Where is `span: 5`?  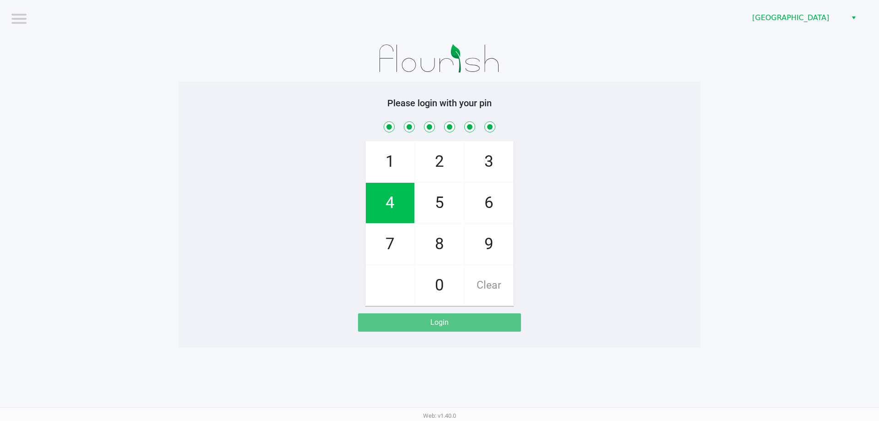 span: 5 is located at coordinates (439, 203).